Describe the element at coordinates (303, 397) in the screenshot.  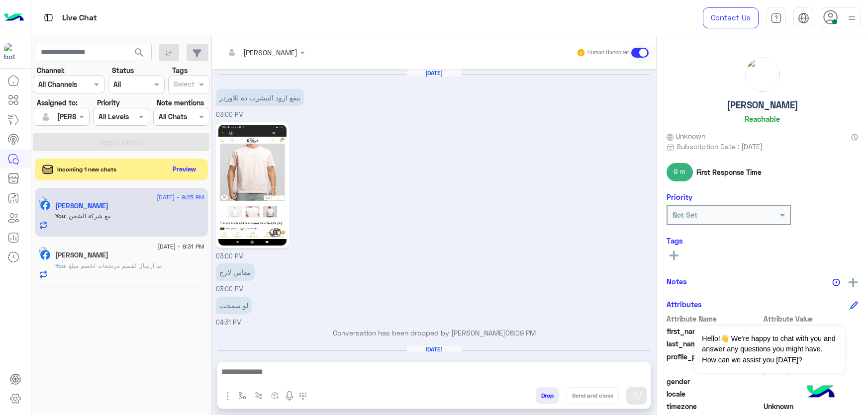
I see `img: make a call` at that location.